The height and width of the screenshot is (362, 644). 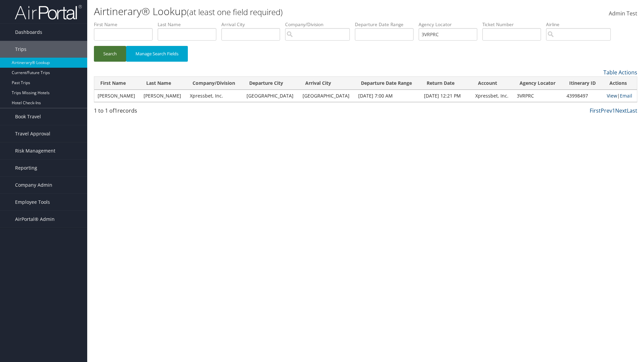 What do you see at coordinates (35, 151) in the screenshot?
I see `span: Risk Management` at bounding box center [35, 151].